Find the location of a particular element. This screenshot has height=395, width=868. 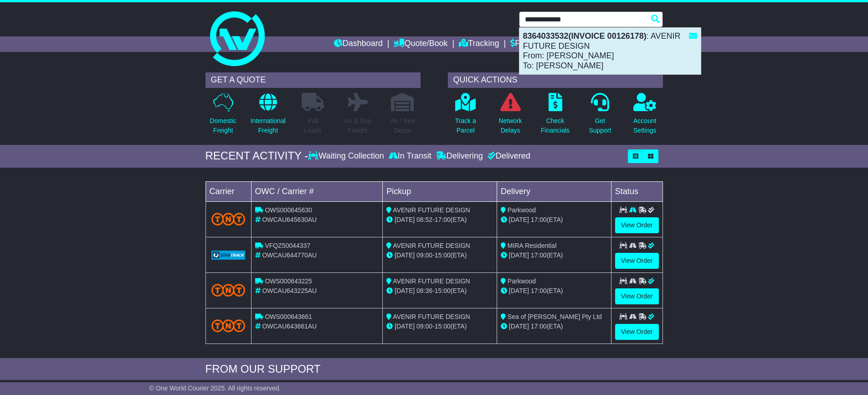

p: Full Loads is located at coordinates (313, 126).